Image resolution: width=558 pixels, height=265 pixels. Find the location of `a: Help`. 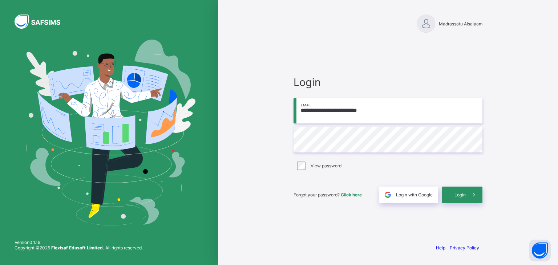

a: Help is located at coordinates (441, 248).